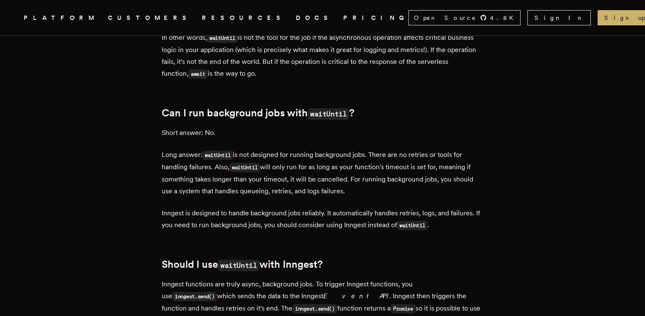  Describe the element at coordinates (559, 18) in the screenshot. I see `a: Sign In` at that location.